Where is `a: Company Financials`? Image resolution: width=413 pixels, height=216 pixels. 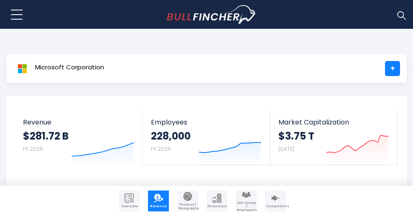 a: Company Financials is located at coordinates (217, 201).